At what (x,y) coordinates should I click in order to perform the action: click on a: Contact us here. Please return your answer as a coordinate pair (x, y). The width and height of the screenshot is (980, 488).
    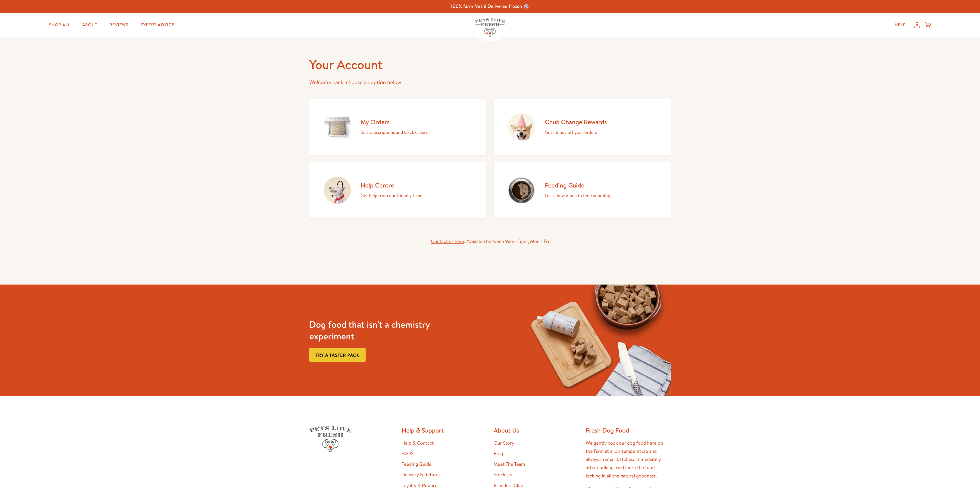
    Looking at the image, I should click on (448, 242).